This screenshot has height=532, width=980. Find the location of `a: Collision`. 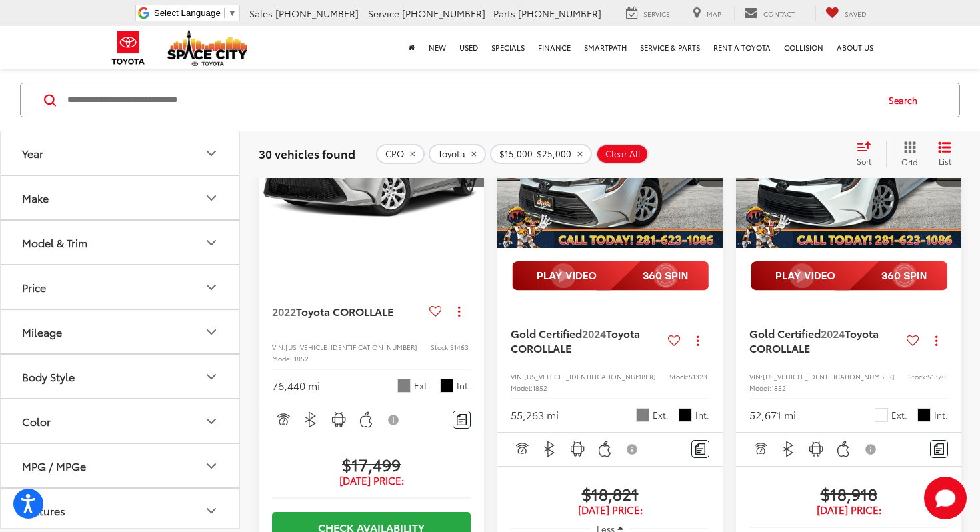

a: Collision is located at coordinates (803, 48).